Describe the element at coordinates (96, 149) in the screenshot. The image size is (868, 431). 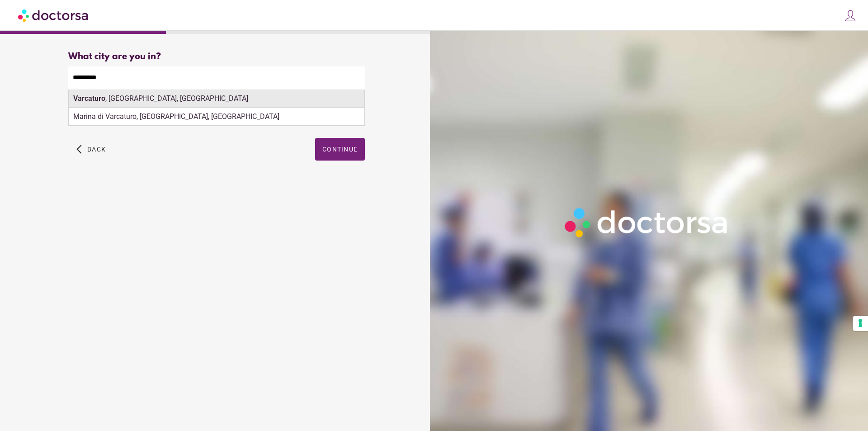
I see `span: Back` at that location.